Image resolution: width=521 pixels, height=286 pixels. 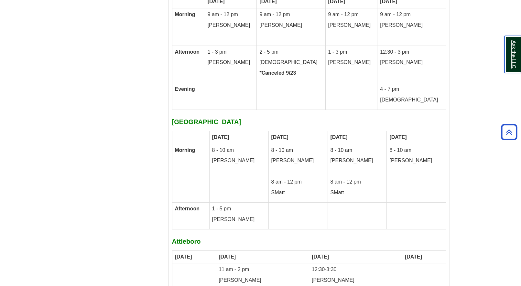 What do you see at coordinates (509, 132) in the screenshot?
I see `a: Back to Top` at bounding box center [509, 132].